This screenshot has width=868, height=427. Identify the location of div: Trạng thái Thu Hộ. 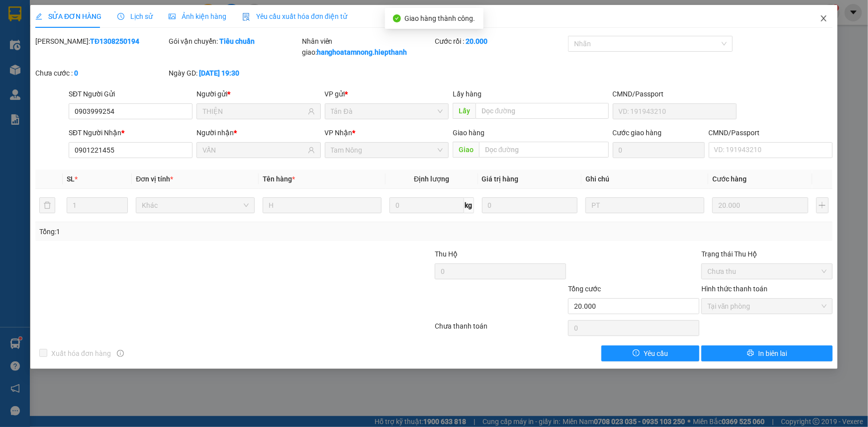
(767, 254).